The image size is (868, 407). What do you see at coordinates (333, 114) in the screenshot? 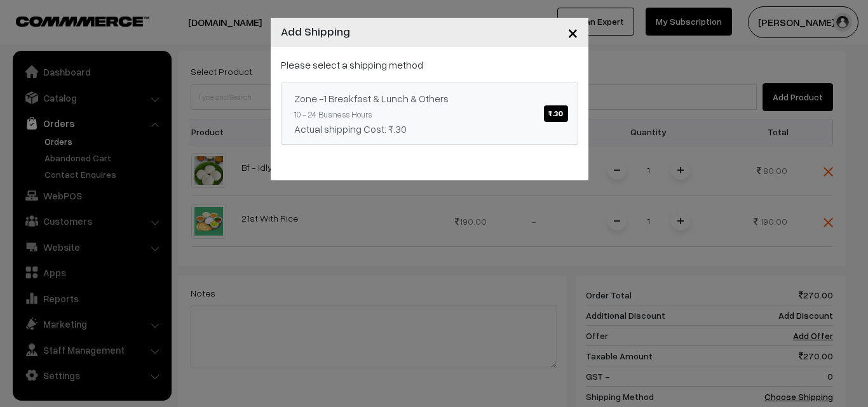
I see `small: 10 - 24 Business Hours` at bounding box center [333, 114].